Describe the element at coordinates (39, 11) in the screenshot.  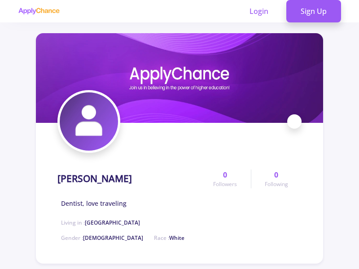
I see `img: applychance logo text only` at that location.